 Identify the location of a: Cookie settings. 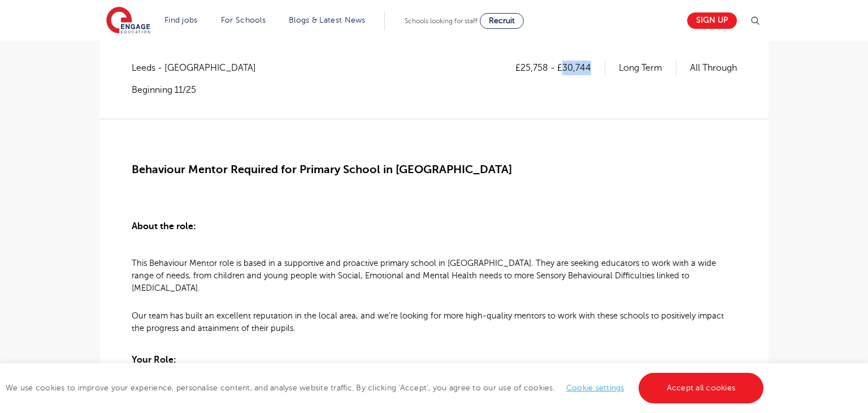
(595, 388).